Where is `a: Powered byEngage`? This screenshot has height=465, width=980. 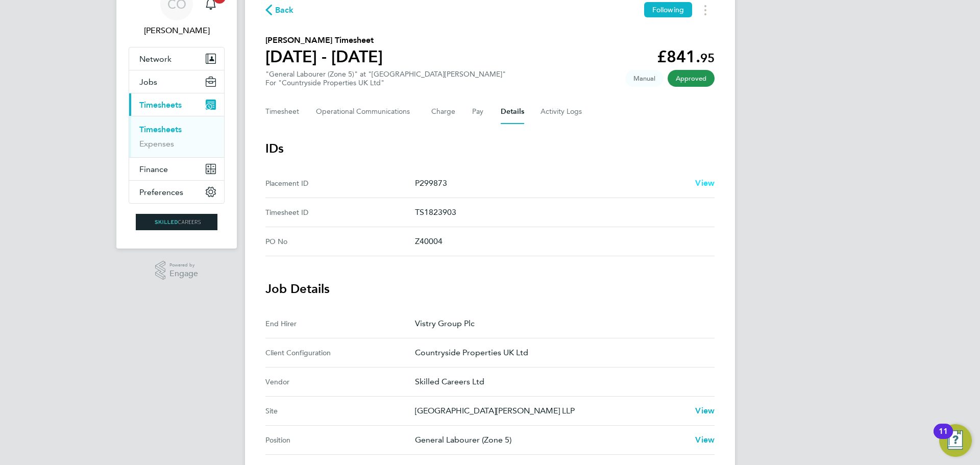
a: Powered byEngage is located at coordinates (177, 270).